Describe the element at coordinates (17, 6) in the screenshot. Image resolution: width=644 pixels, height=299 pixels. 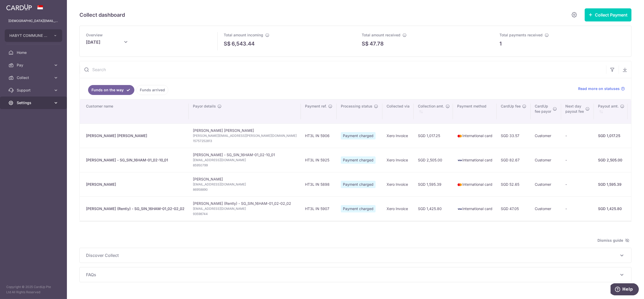
I see `span: Help` at that location.